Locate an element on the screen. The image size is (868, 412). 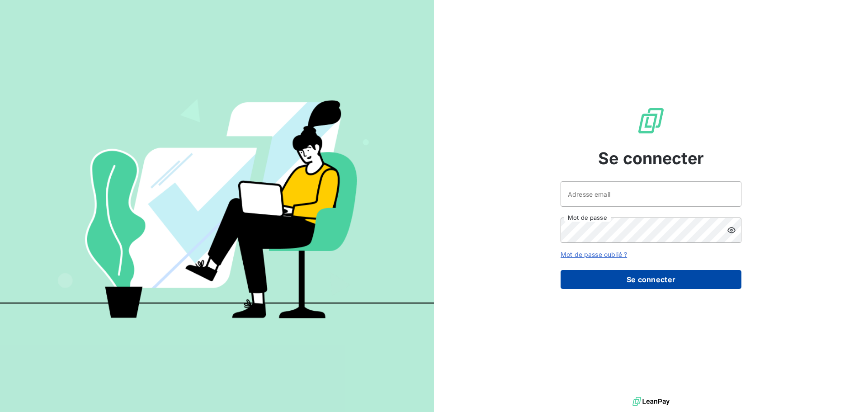
input: placeholder is located at coordinates (651, 194).